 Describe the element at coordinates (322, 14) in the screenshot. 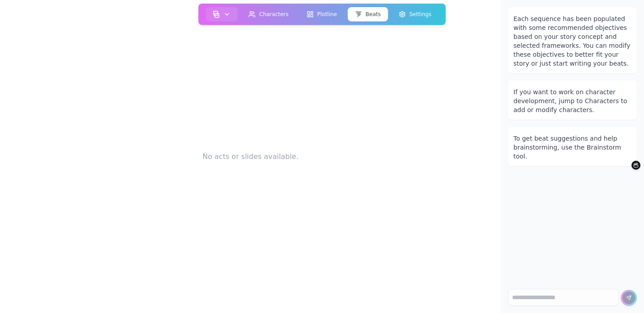

I see `a: Plotline` at that location.